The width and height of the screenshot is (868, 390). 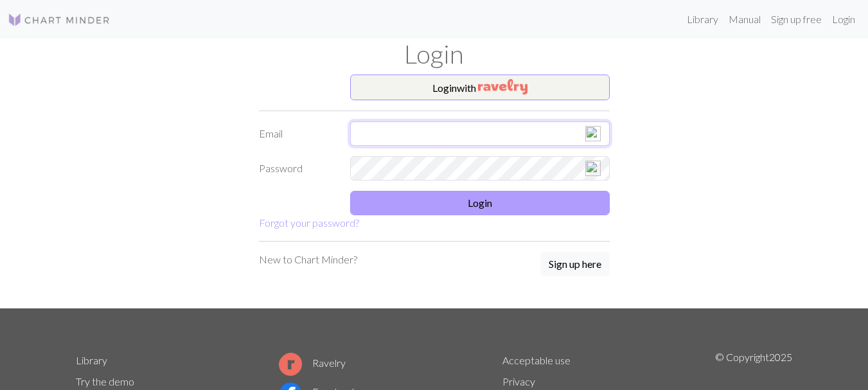 What do you see at coordinates (744, 19) in the screenshot?
I see `a: Manual` at bounding box center [744, 19].